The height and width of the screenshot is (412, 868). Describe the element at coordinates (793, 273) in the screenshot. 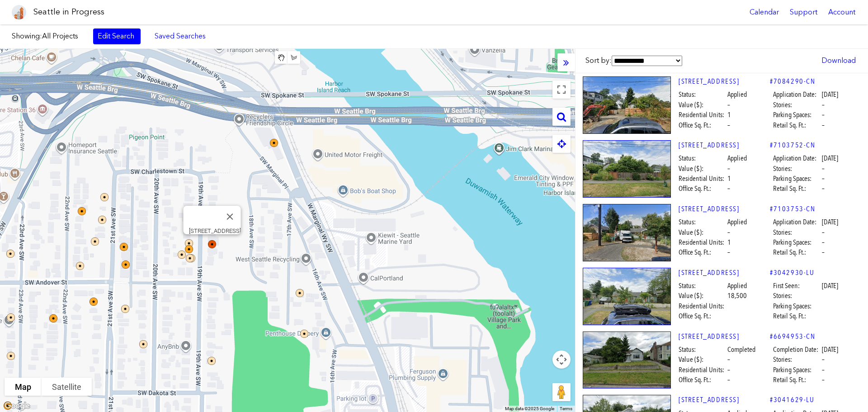

I see `a: #3042930-LU` at that location.